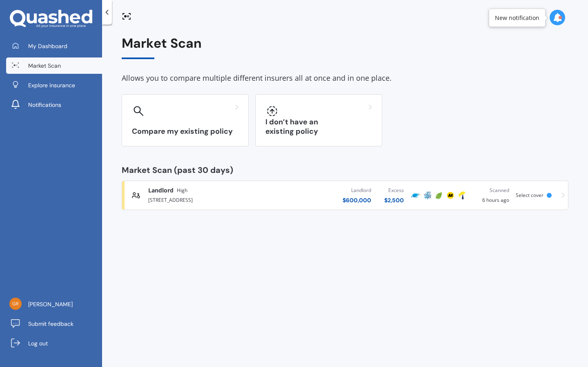  I want to click on a: Explore insurance, so click(54, 85).